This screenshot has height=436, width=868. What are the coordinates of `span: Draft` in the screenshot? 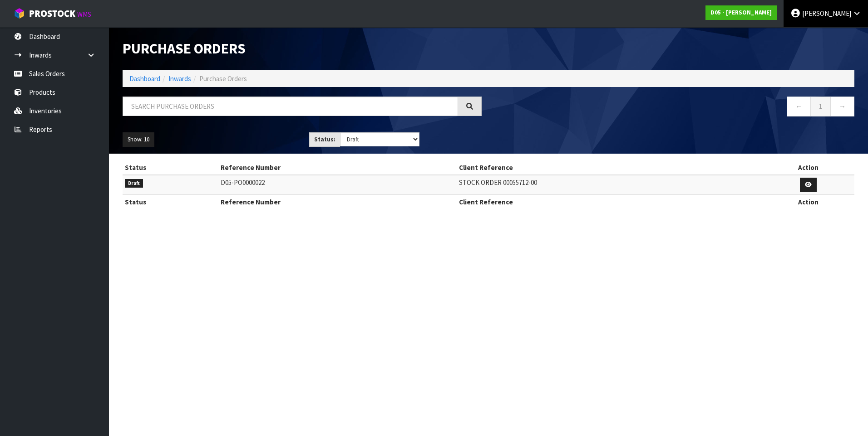 It's located at (134, 184).